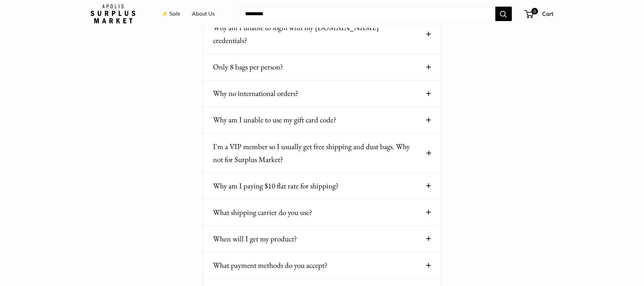  Describe the element at coordinates (322, 93) in the screenshot. I see `button: Why no international orders?` at that location.